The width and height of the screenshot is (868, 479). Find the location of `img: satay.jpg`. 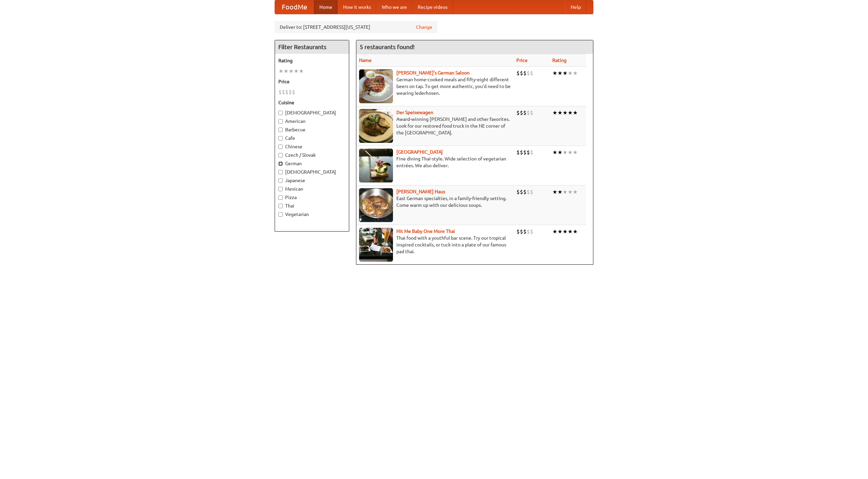

img: satay.jpg is located at coordinates (376, 166).